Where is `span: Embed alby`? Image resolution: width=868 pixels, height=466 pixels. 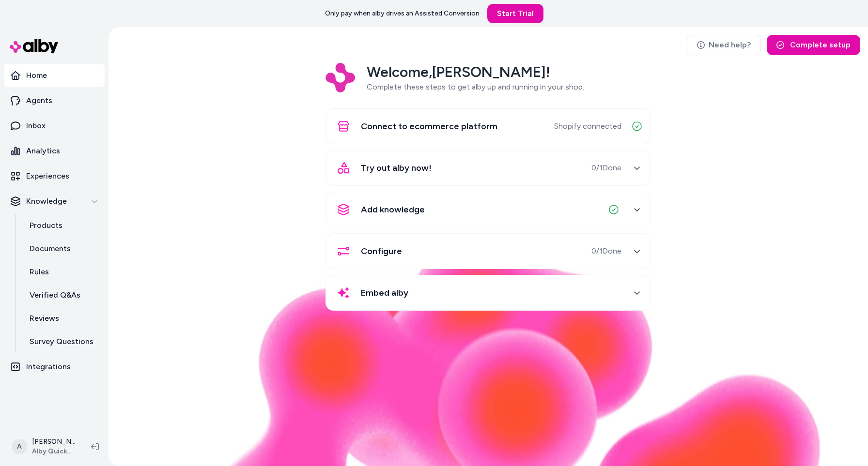
span: Embed alby is located at coordinates (385, 293).